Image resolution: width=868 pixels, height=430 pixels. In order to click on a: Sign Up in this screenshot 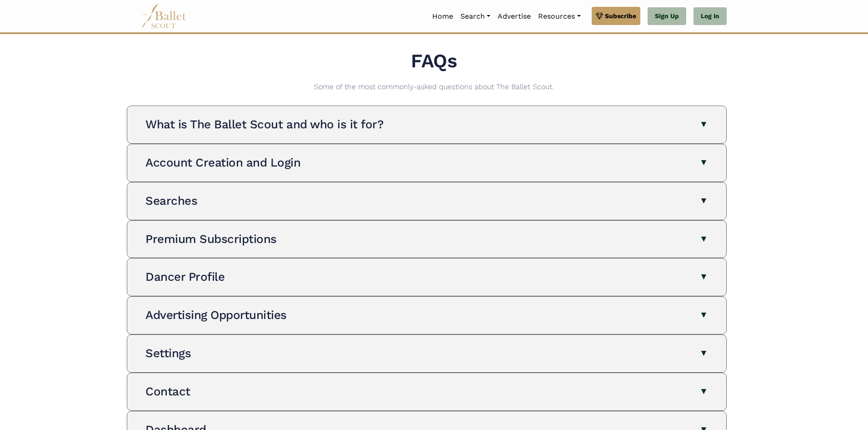, I will do `click(666, 16)`.